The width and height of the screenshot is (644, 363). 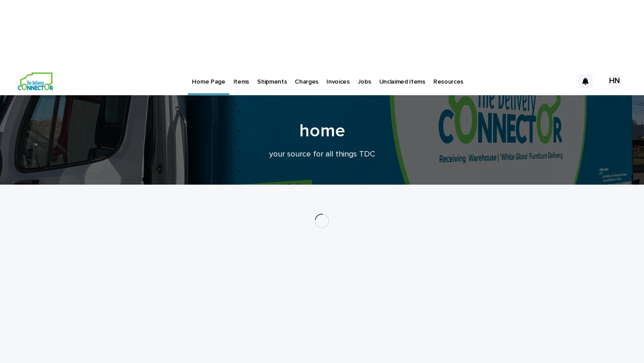 What do you see at coordinates (448, 77) in the screenshot?
I see `p: Resources` at bounding box center [448, 77].